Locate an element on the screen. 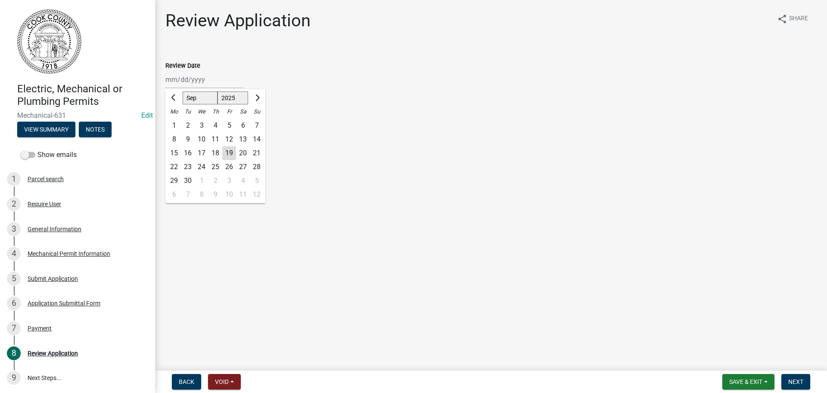 Image resolution: width=827 pixels, height=393 pixels. div: 18 is located at coordinates (215, 153).